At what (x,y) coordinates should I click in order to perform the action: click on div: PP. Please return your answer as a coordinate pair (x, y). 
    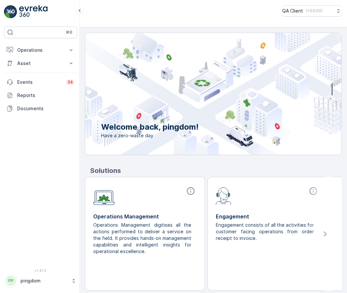
    Looking at the image, I should click on (11, 281).